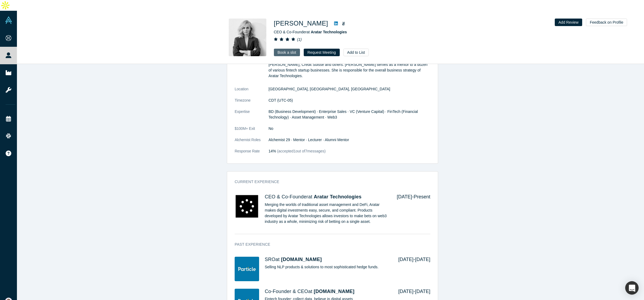 This screenshot has height=300, width=644. Describe the element at coordinates (327, 213) in the screenshot. I see `p: Merging the worlds of traditional asset management and DeFi, Aratar makes digital investments eas...` at that location.